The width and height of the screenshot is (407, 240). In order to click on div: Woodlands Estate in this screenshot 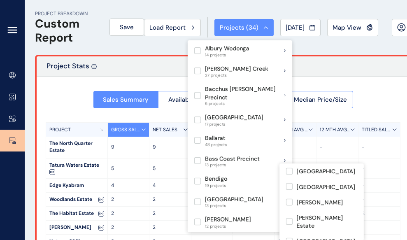, I will do `click(76, 199)`.